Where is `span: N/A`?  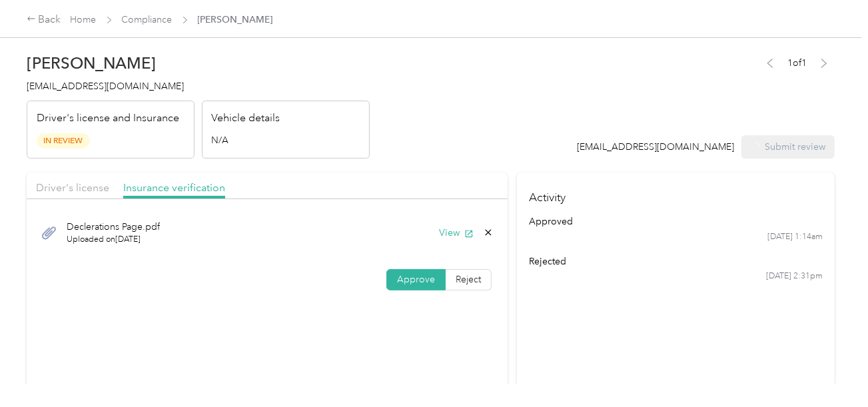 span: N/A is located at coordinates (221, 139).